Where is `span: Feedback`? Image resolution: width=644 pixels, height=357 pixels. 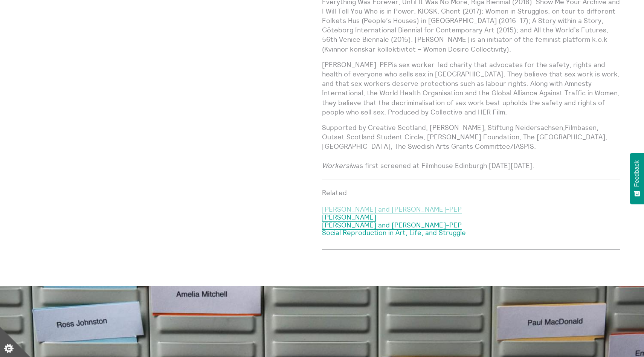 span: Feedback is located at coordinates (637, 174).